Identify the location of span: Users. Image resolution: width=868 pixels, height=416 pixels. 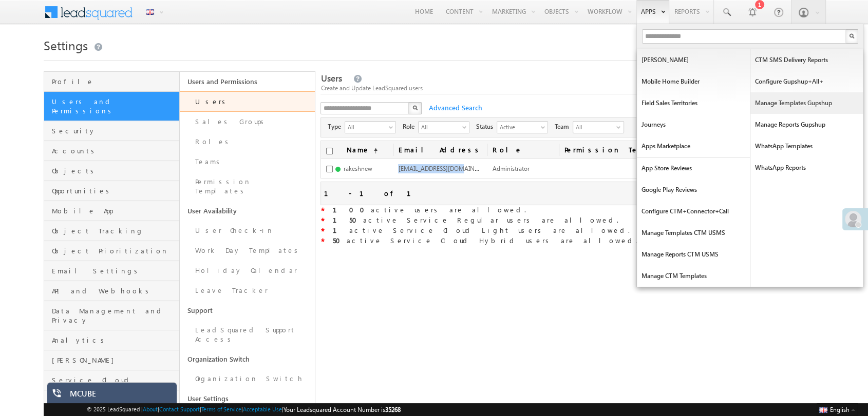
(331, 78).